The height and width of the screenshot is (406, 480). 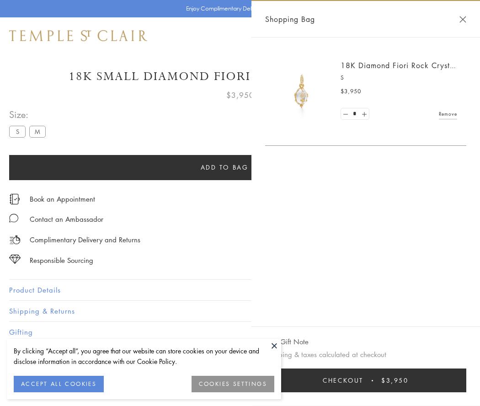 What do you see at coordinates (346, 114) in the screenshot?
I see `a: Set quantity to 0` at bounding box center [346, 114].